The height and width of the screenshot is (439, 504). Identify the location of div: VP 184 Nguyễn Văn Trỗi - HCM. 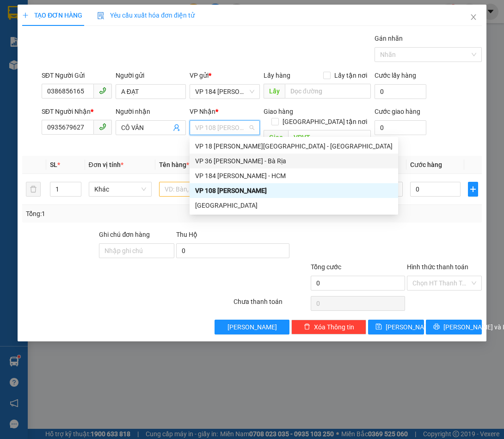
(293, 176).